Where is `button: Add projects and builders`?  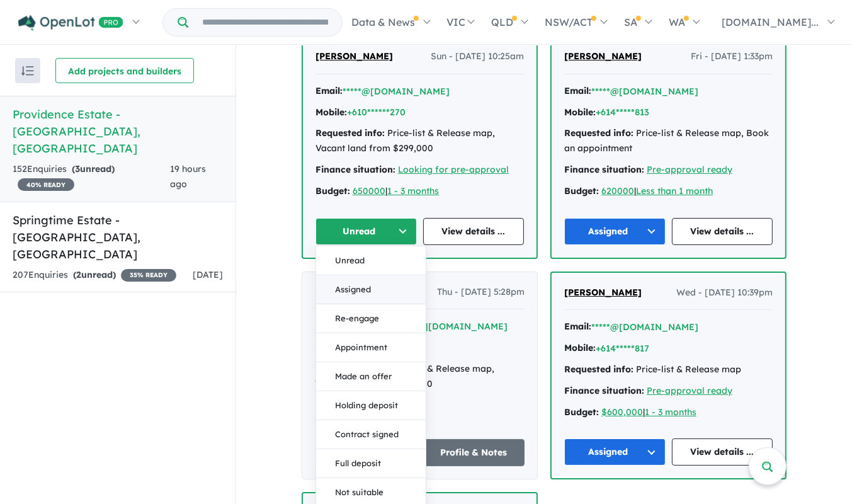 button: Add projects and builders is located at coordinates (124, 70).